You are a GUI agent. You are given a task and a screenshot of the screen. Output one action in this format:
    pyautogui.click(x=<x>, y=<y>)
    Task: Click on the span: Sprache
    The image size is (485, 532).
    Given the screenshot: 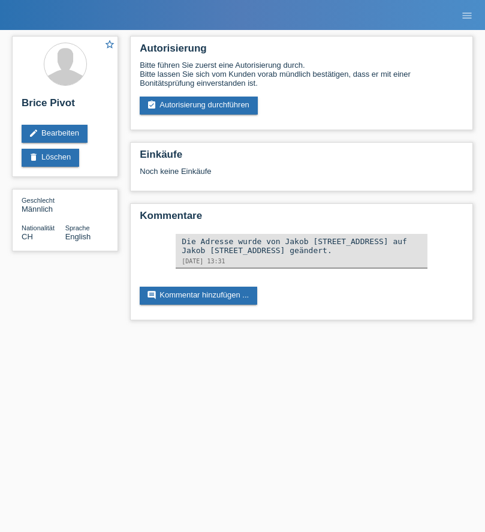 What is the action you would take?
    pyautogui.click(x=77, y=228)
    